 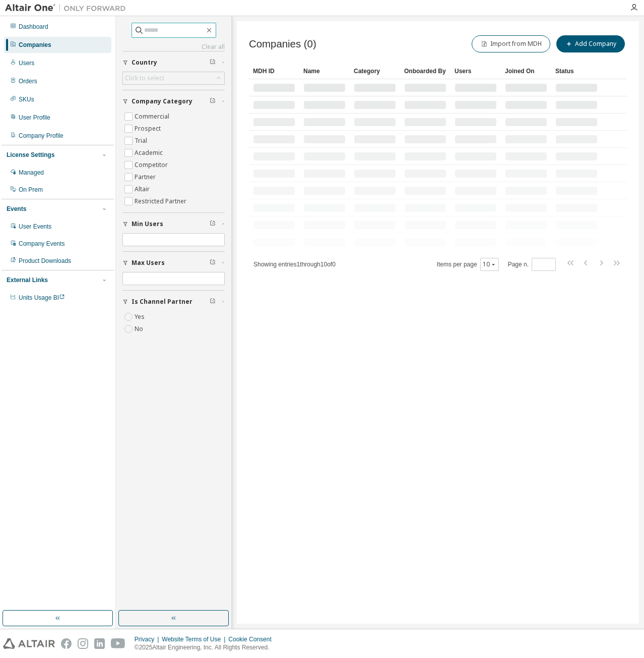 I want to click on label: Academic, so click(x=150, y=153).